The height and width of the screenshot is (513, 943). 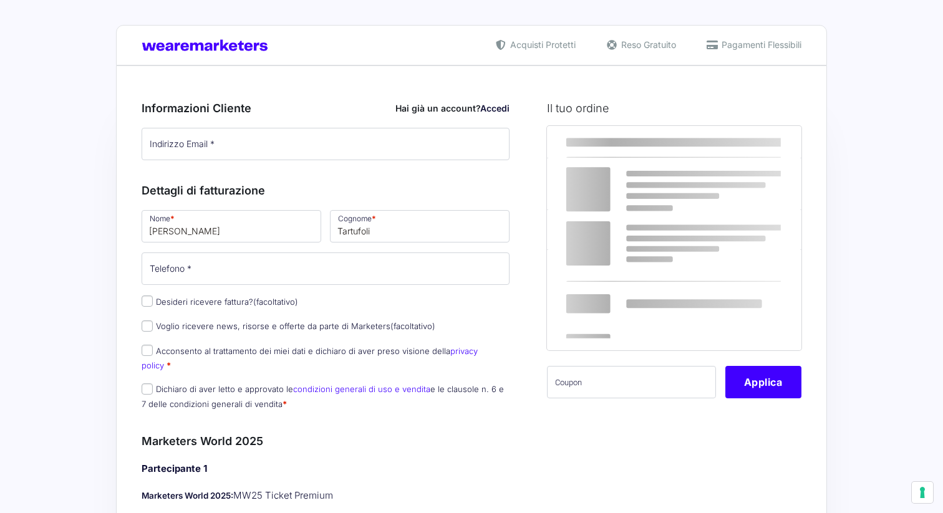 What do you see at coordinates (309, 358) in the screenshot?
I see `a: privacy policy` at bounding box center [309, 358].